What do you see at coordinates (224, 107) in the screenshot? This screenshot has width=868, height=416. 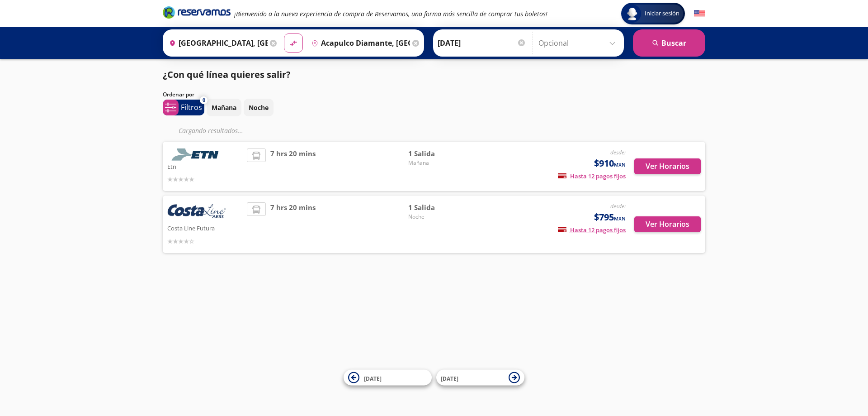 I see `button: Mañana` at bounding box center [224, 107].